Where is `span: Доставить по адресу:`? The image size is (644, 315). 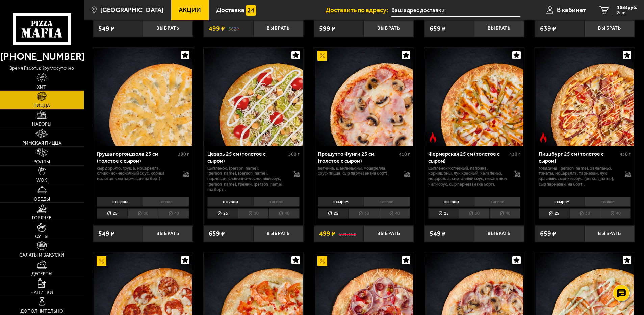
span: Доставить по адресу: is located at coordinates (358, 10).